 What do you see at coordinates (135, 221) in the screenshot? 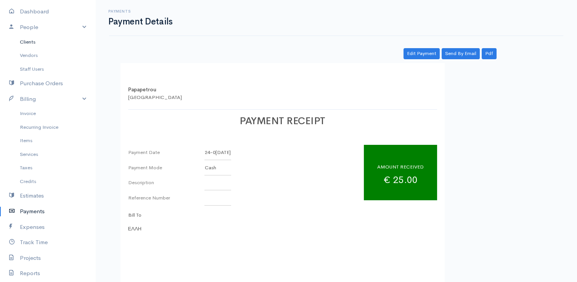
I see `div: ΕΛΛΗ` at bounding box center [135, 221].